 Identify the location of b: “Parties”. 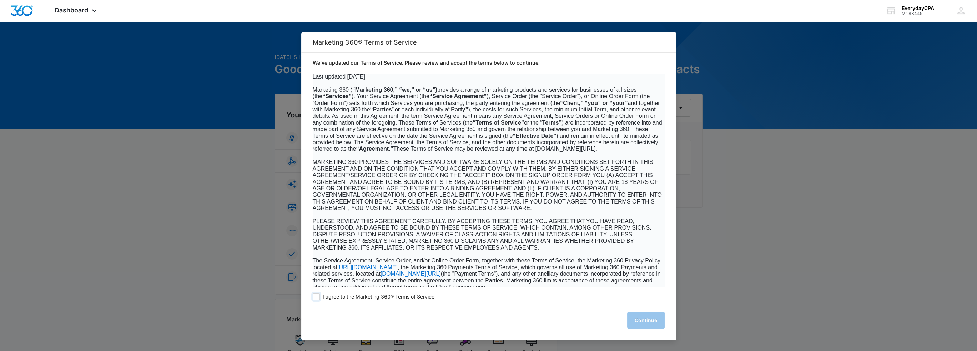
(382, 109).